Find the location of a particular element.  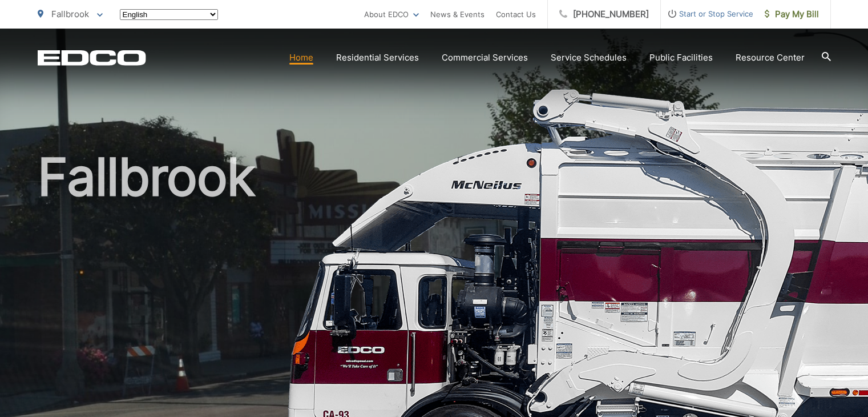

span: Fallbrook is located at coordinates (70, 13).